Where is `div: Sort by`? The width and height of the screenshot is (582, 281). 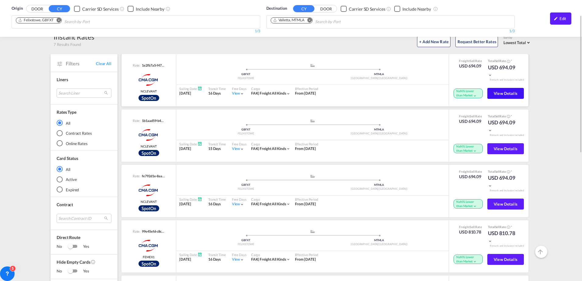
div: Sort by is located at coordinates (518, 38).